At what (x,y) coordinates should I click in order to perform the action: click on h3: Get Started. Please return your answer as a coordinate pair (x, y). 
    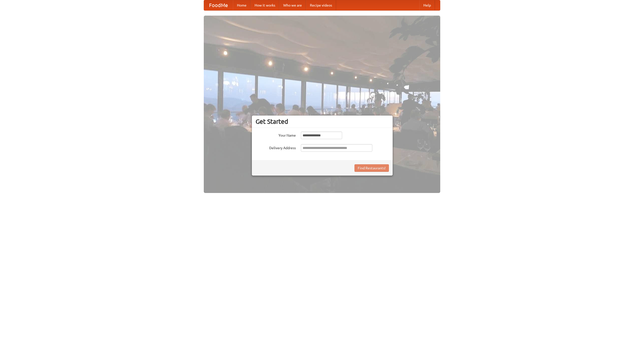
    Looking at the image, I should click on (322, 121).